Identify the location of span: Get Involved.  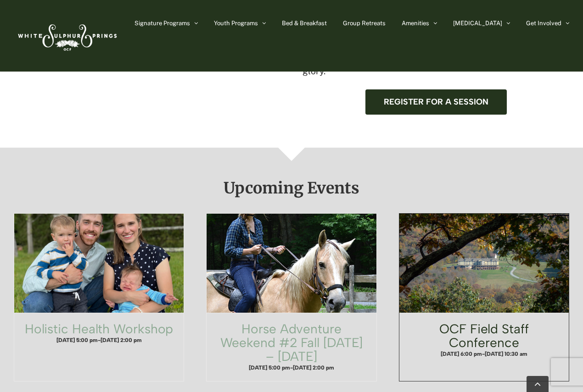
(544, 23).